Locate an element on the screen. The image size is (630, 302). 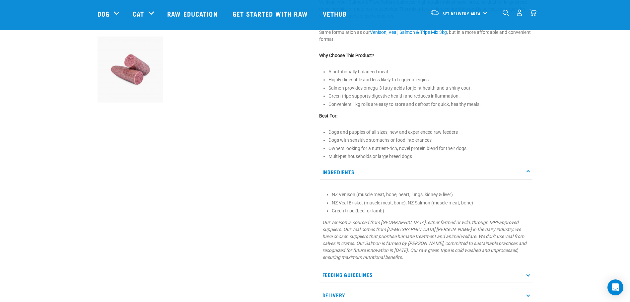
p: Dogs with sensitive stomachs or food intolerances is located at coordinates (431, 140).